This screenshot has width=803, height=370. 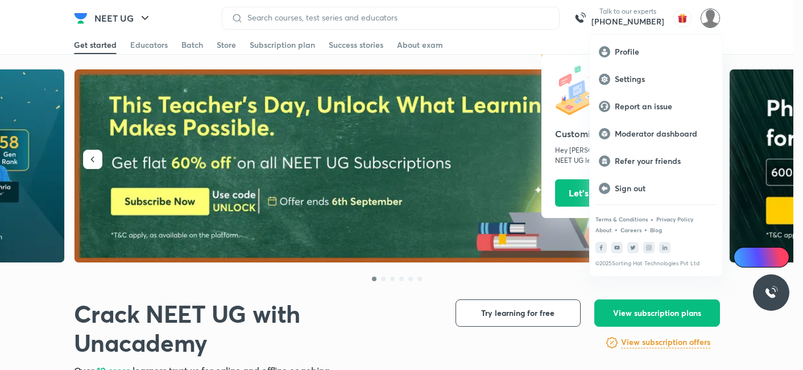 I want to click on p: Privacy Policy, so click(x=675, y=219).